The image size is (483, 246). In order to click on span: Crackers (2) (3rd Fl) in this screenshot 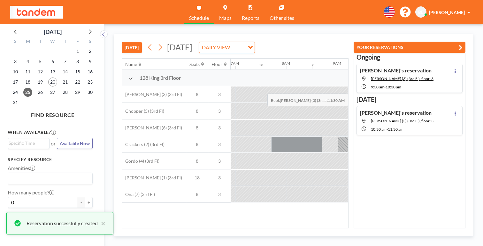, I will do `click(143, 144)`.